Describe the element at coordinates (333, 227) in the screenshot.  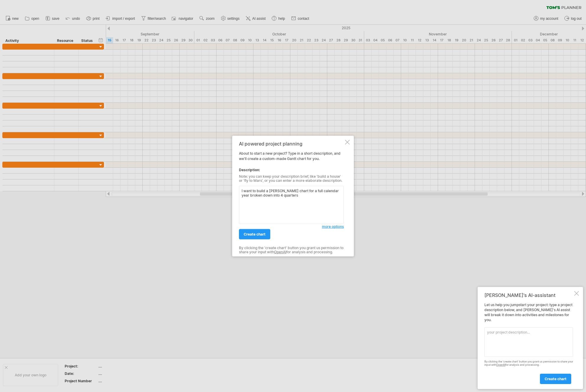
I see `a: more options` at that location.